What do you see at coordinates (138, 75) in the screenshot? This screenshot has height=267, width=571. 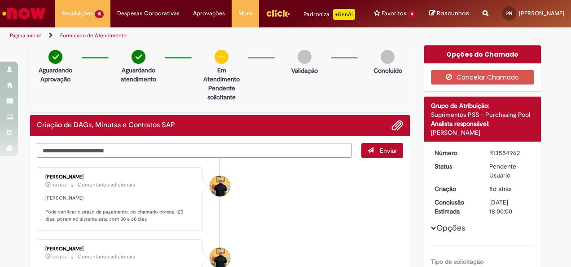 I see `p: Aguardando atendimento` at bounding box center [138, 75].